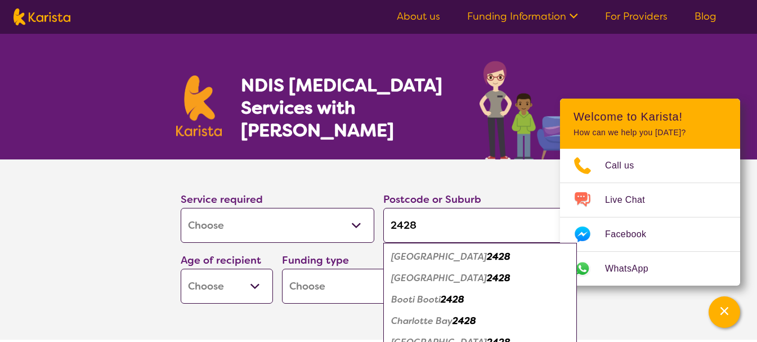  Describe the element at coordinates (523, 16) in the screenshot. I see `a: Funding Information` at that location.